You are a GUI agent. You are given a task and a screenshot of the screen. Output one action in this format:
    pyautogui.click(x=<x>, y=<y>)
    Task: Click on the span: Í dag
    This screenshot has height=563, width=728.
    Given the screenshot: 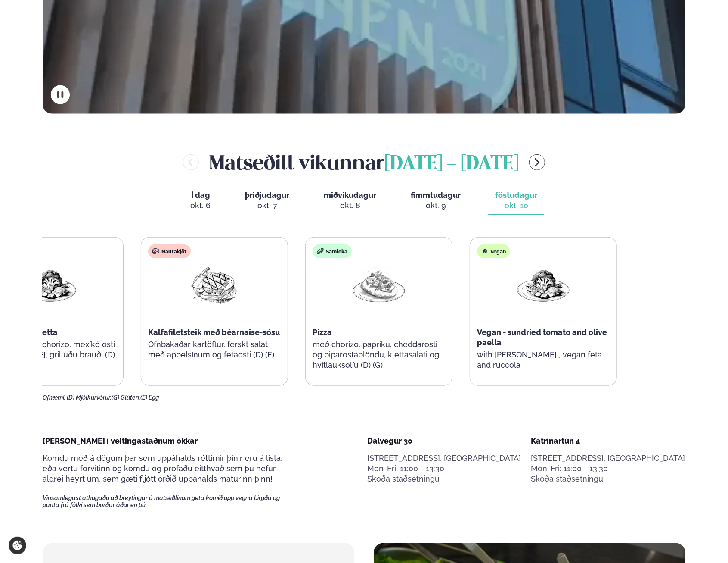 What is the action you would take?
    pyautogui.click(x=200, y=195)
    